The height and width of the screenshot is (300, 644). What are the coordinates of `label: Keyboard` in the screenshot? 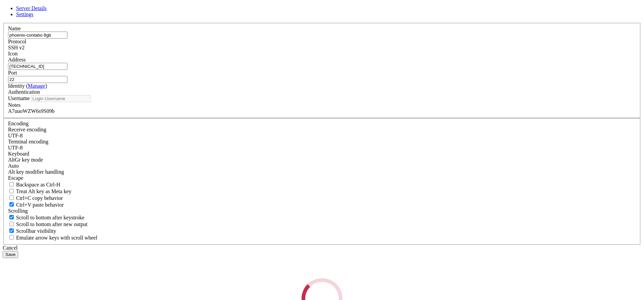 It's located at (18, 153).